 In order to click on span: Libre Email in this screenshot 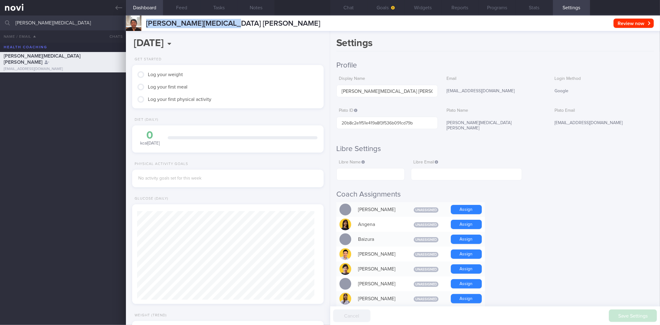, I will do `click(426, 162)`.